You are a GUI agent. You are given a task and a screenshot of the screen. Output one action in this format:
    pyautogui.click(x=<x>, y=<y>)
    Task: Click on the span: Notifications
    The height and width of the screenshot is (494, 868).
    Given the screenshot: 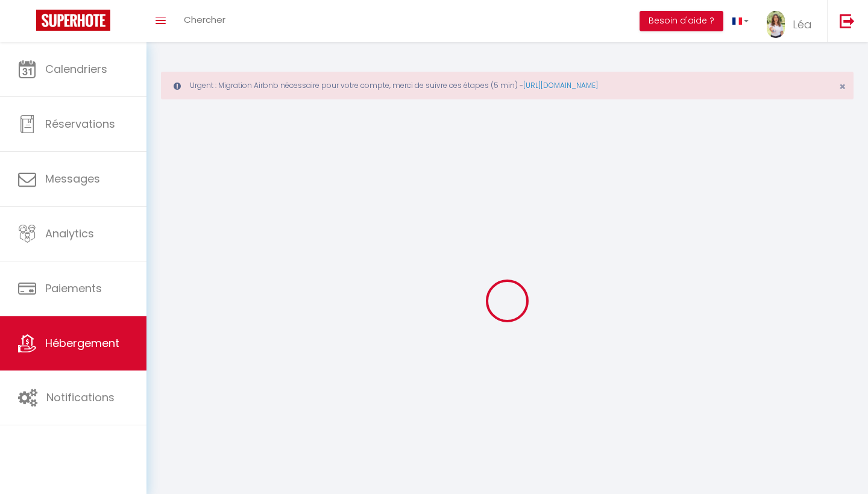 What is the action you would take?
    pyautogui.click(x=80, y=397)
    